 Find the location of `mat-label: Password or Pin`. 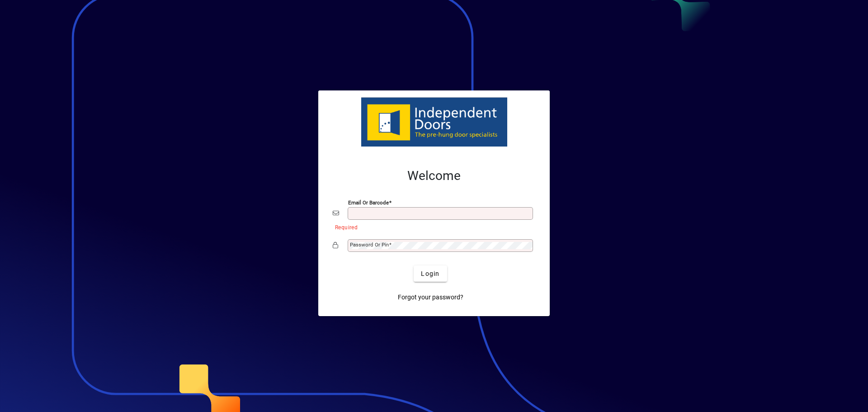

mat-label: Password or Pin is located at coordinates (370, 245).